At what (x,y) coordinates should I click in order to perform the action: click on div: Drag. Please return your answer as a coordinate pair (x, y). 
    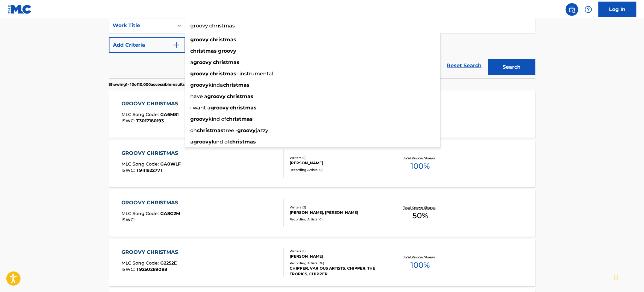
    Looking at the image, I should click on (616, 278).